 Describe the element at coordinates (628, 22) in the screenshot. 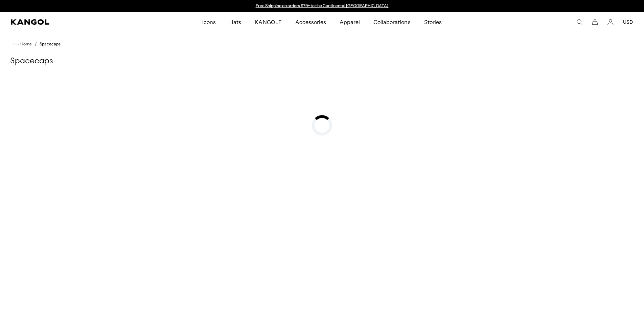

I see `button: USD` at that location.